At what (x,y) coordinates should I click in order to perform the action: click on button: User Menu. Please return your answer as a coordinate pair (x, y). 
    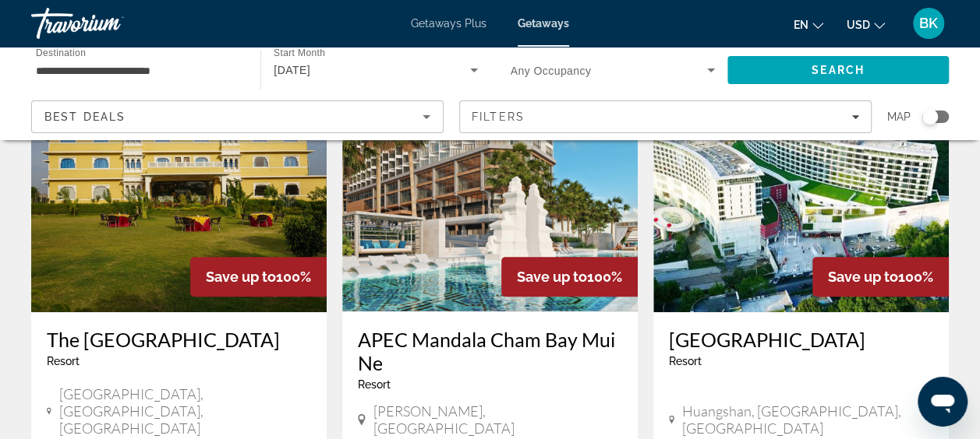
    Looking at the image, I should click on (928, 23).